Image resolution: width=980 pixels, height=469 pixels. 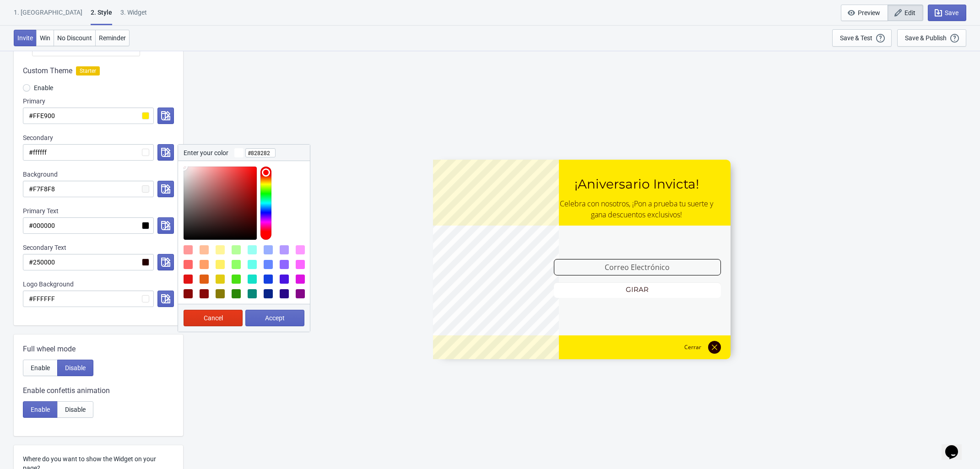 What do you see at coordinates (49, 349) in the screenshot?
I see `span: Full wheel mode` at bounding box center [49, 349].